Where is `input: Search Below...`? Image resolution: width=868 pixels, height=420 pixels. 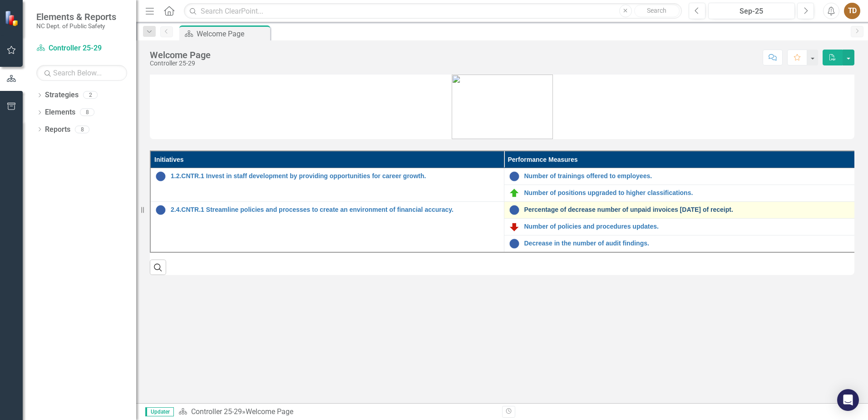 input: Search Below... is located at coordinates (81, 73).